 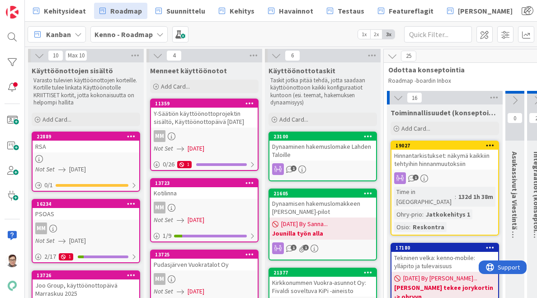 I want to click on div: 0/1, so click(x=86, y=185).